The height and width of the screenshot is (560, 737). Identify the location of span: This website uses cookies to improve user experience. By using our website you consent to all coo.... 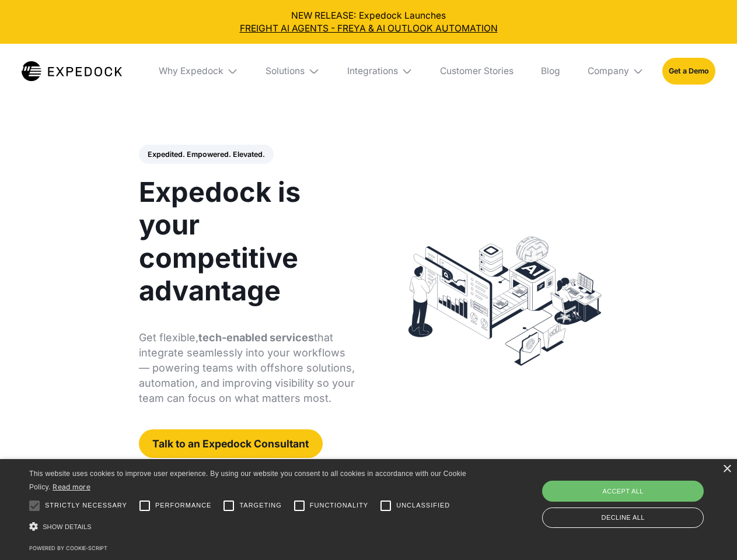
(247, 480).